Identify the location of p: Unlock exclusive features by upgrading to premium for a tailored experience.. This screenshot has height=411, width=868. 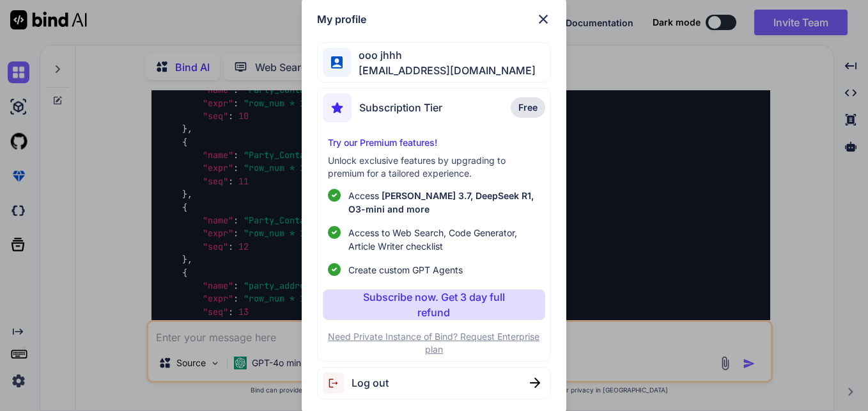
(434, 167).